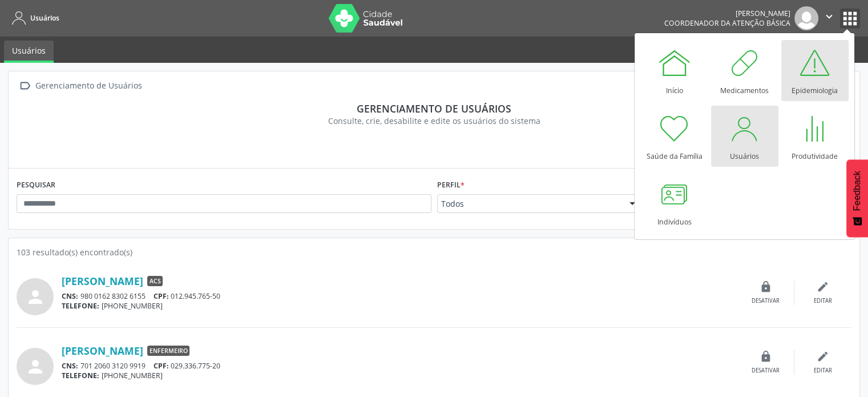  Describe the element at coordinates (807, 19) in the screenshot. I see `img: img` at that location.